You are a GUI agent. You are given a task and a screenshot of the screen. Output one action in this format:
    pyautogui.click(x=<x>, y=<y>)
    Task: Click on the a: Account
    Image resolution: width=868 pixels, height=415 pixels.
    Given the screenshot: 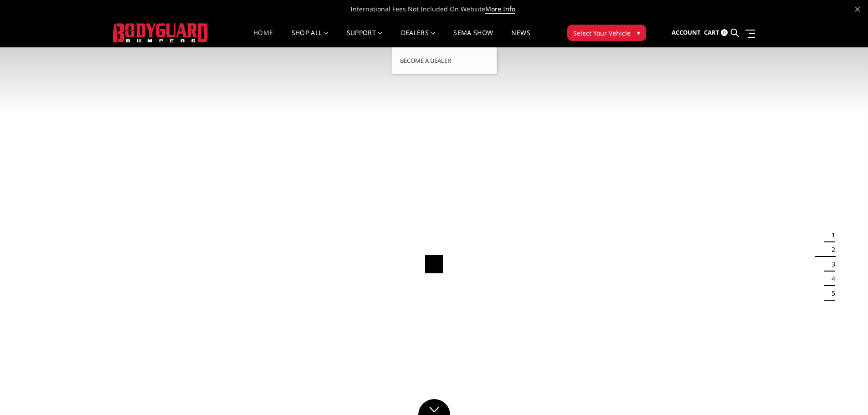 What is the action you would take?
    pyautogui.click(x=686, y=33)
    